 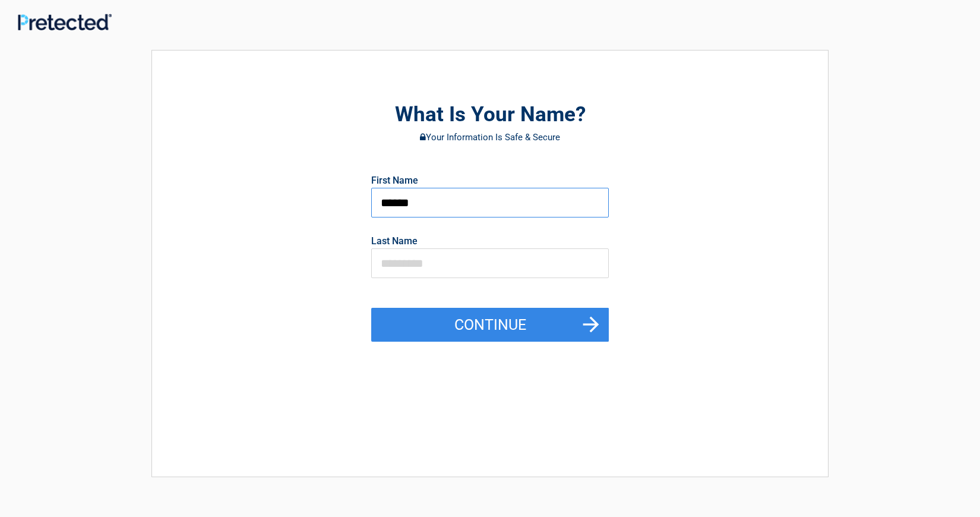 I want to click on label: First Name, so click(x=395, y=180).